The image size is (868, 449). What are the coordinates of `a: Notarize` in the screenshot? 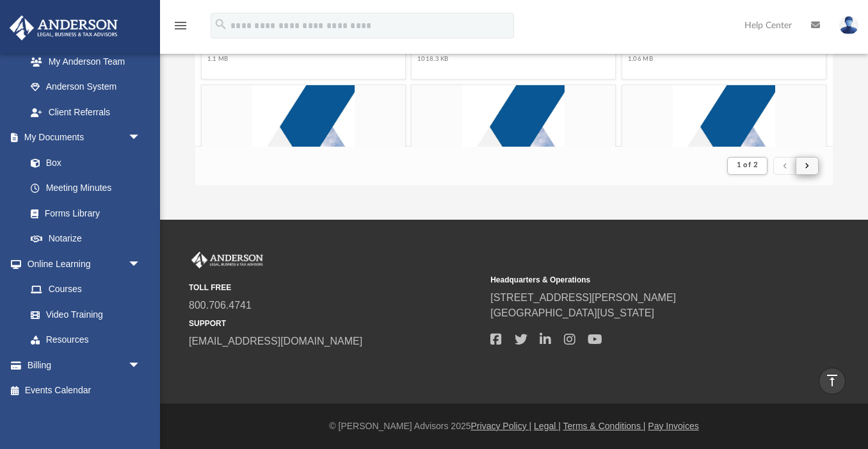 It's located at (86, 239).